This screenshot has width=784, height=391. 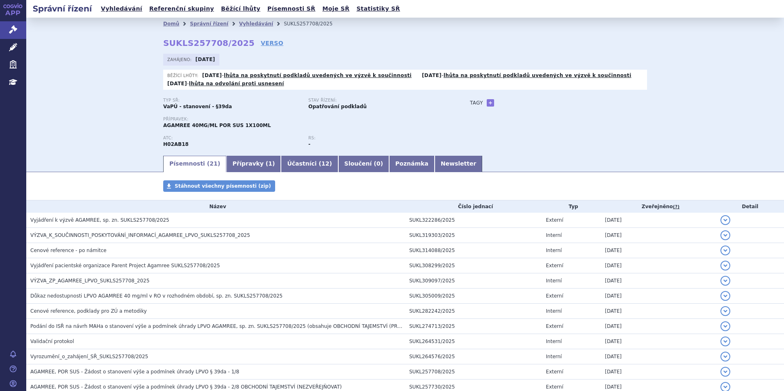 What do you see at coordinates (473, 281) in the screenshot?
I see `td: SUKL309097/2025` at bounding box center [473, 281].